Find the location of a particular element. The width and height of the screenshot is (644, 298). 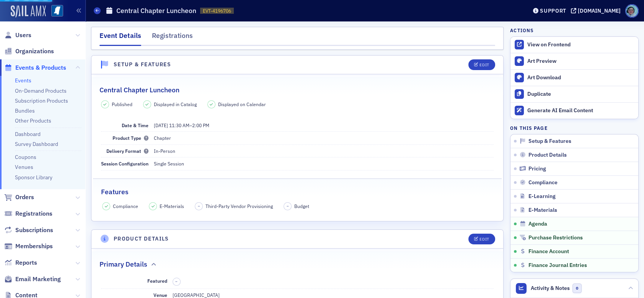

a: Events is located at coordinates (23, 80).